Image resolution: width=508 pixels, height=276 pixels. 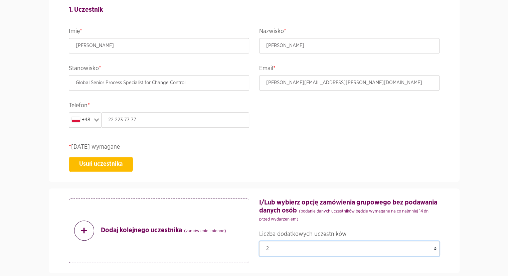 I want to click on legend: Stanowisko, so click(x=159, y=69).